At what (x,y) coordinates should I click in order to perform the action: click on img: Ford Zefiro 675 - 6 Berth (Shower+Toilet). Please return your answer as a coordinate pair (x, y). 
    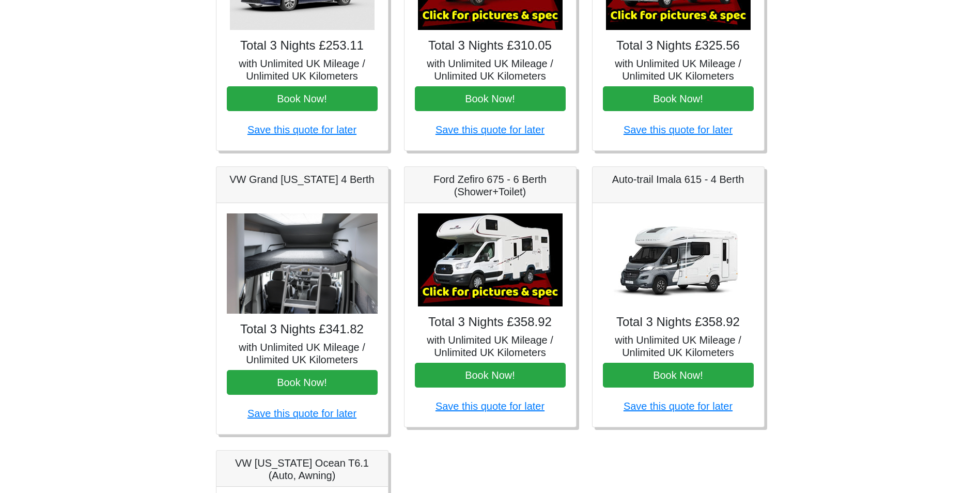
    Looking at the image, I should click on (490, 260).